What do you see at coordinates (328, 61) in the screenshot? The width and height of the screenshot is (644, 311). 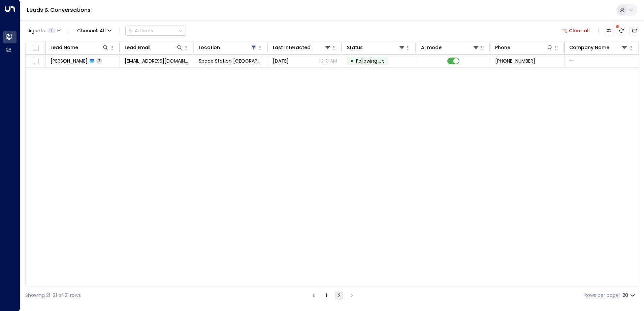 I see `p: 10:10 AM` at bounding box center [328, 61].